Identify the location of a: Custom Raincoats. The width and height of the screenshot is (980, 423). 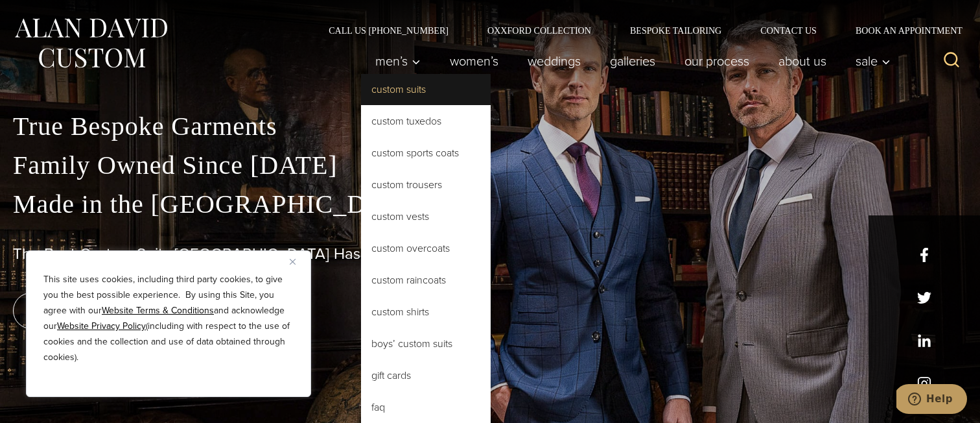
(426, 280).